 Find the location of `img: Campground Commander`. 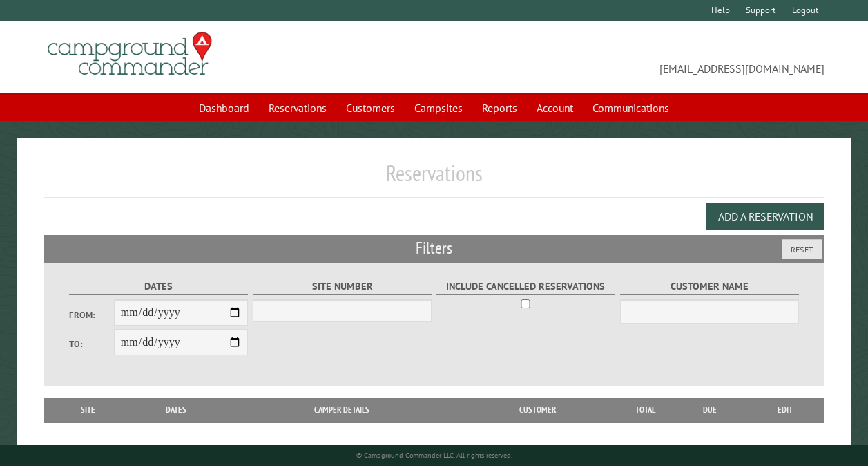

img: Campground Commander is located at coordinates (130, 54).